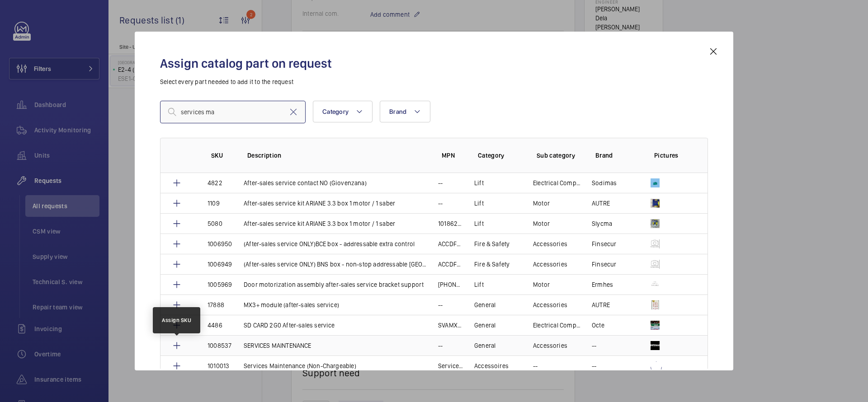 The image size is (868, 402). I want to click on h2: Assign catalog part on request, so click(434, 63).